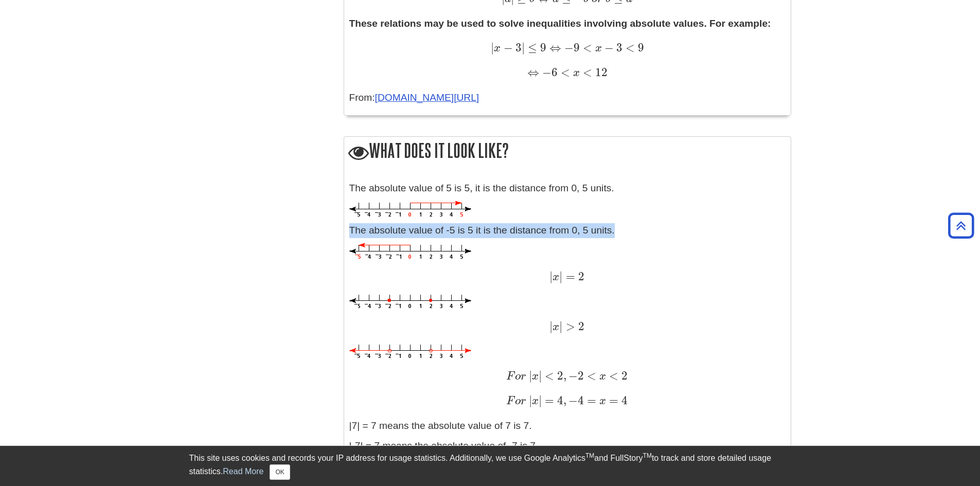  Describe the element at coordinates (567, 151) in the screenshot. I see `h2: What does it look like?` at that location.